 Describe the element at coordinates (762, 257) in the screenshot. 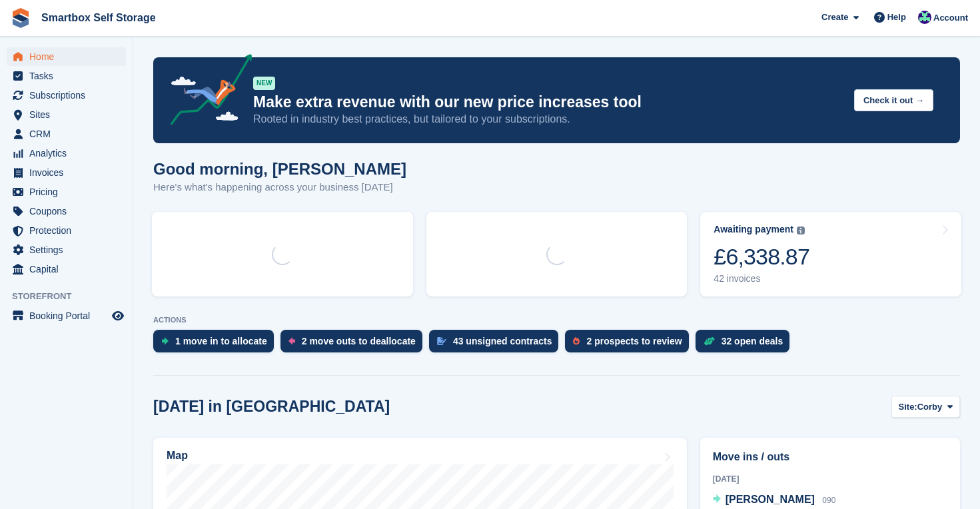

I see `div: £6,338.87` at that location.